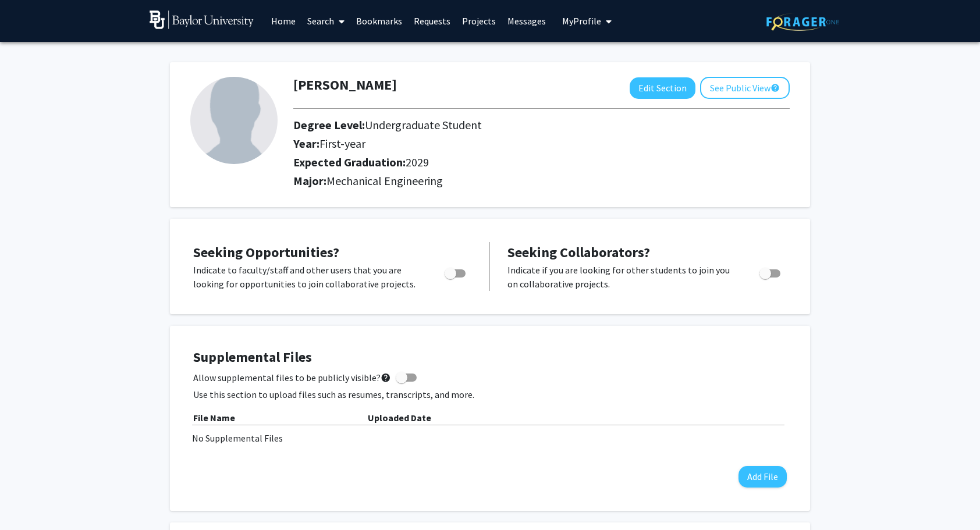 Image resolution: width=980 pixels, height=530 pixels. What do you see at coordinates (662, 88) in the screenshot?
I see `button: Edit Section` at bounding box center [662, 88].